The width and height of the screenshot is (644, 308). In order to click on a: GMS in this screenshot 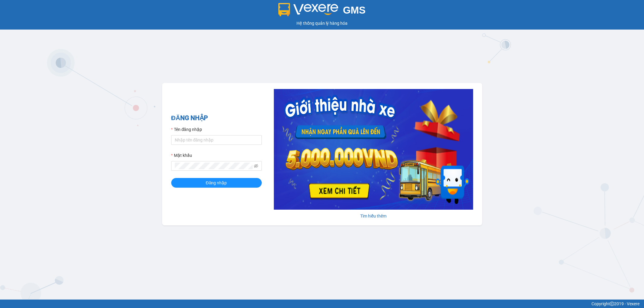, I will do `click(322, 12)`.